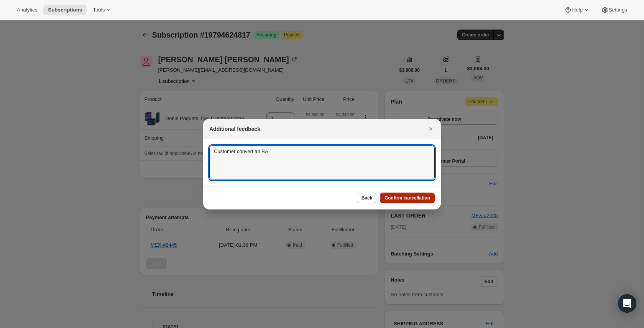 Image resolution: width=644 pixels, height=328 pixels. What do you see at coordinates (367, 198) in the screenshot?
I see `button: Back` at bounding box center [367, 198].